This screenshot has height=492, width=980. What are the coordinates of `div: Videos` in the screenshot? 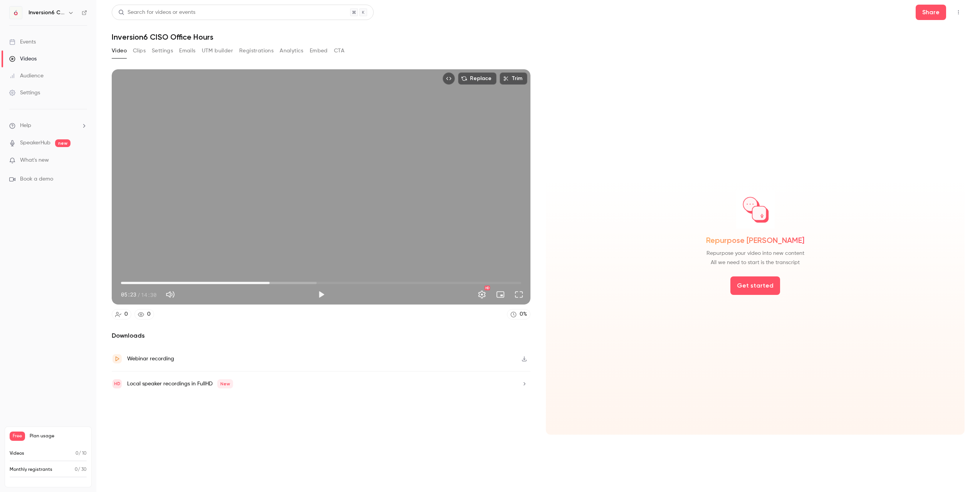 It's located at (23, 59).